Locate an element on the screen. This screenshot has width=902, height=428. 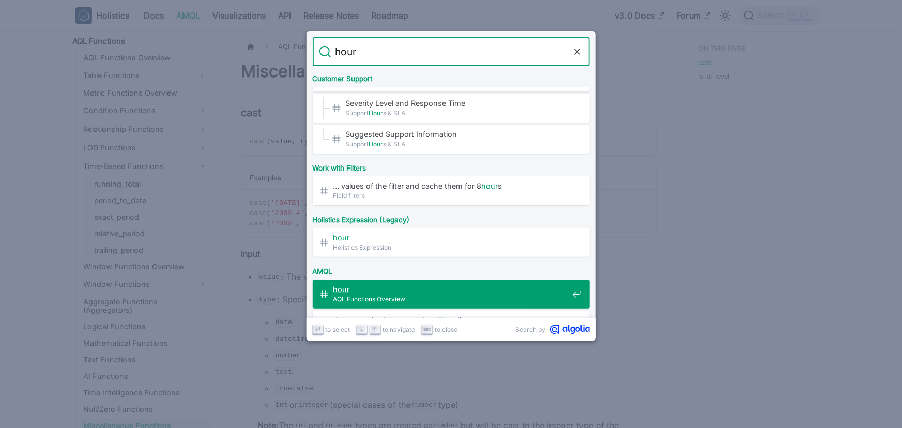
svg: Arrow up is located at coordinates (375, 329).